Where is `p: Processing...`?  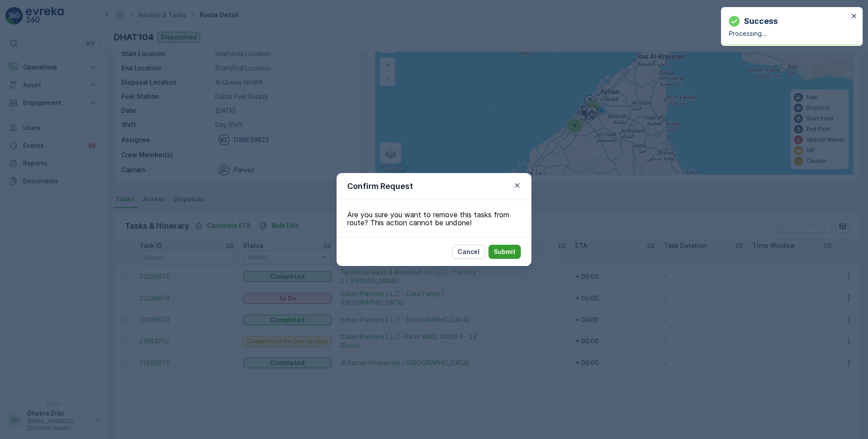 p: Processing... is located at coordinates (789, 33).